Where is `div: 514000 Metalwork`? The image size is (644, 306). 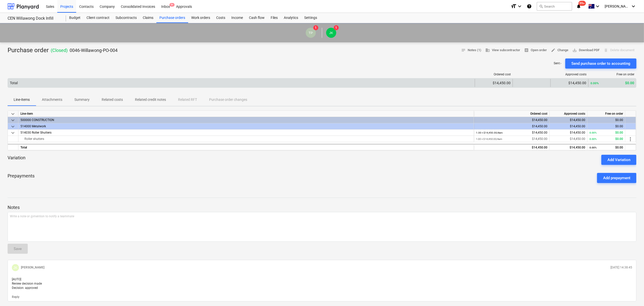 div: 514000 Metalwork is located at coordinates (246, 126).